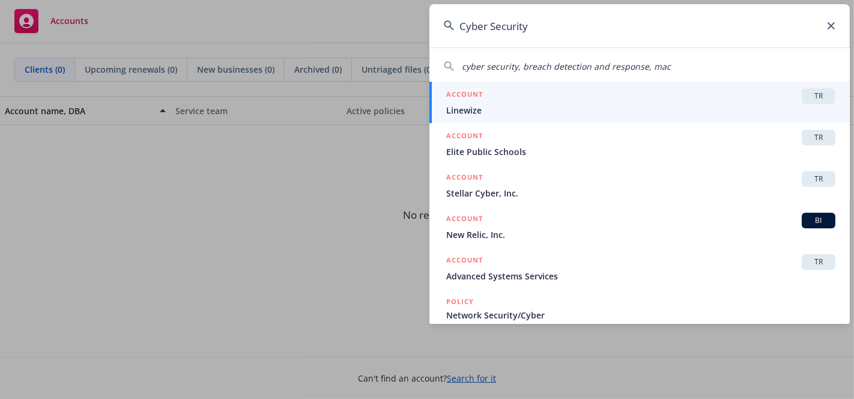 This screenshot has width=854, height=399. What do you see at coordinates (639, 226) in the screenshot?
I see `a: ACCOUNTBINew Relic, Inc.` at bounding box center [639, 226].